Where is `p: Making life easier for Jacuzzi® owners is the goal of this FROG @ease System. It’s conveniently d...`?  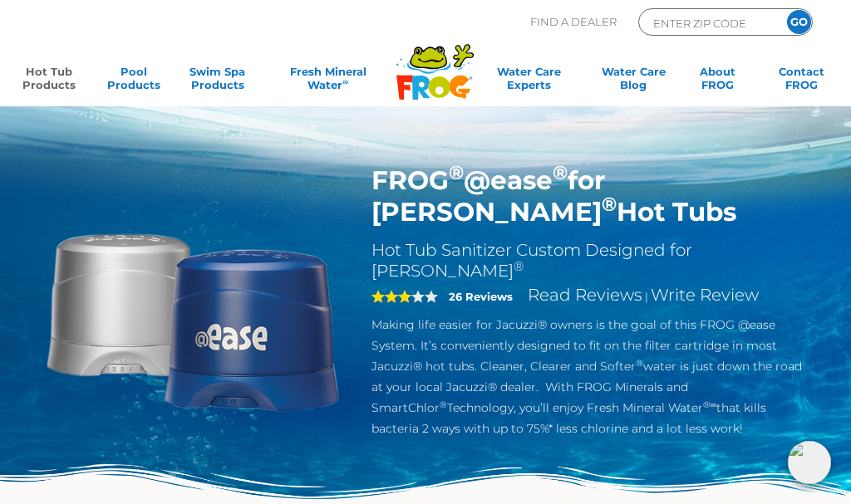 p: Making life easier for Jacuzzi® owners is the goal of this FROG @ease System. It’s conveniently d... is located at coordinates (591, 377).